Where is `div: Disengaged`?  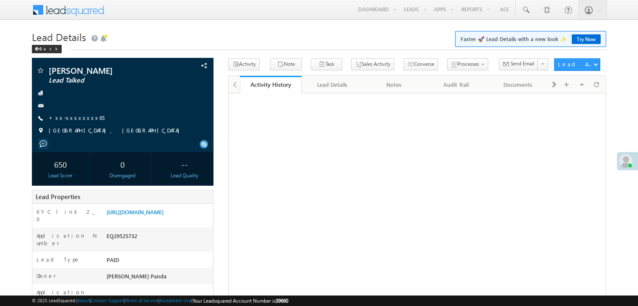 div: Disengaged is located at coordinates (123, 176).